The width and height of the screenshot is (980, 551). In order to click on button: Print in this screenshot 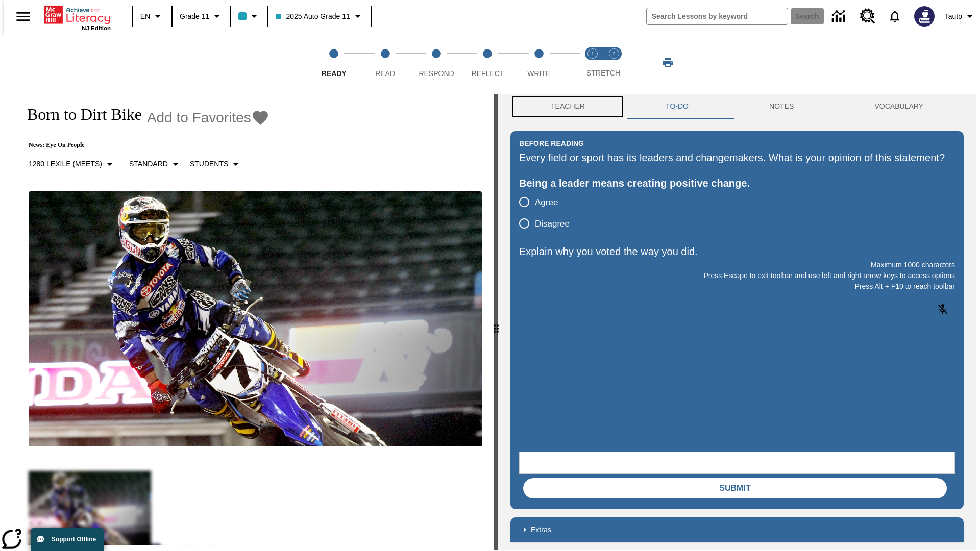, I will do `click(667, 63)`.